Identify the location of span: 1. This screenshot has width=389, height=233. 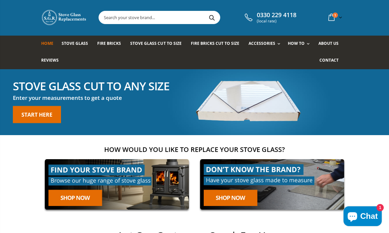
(335, 15).